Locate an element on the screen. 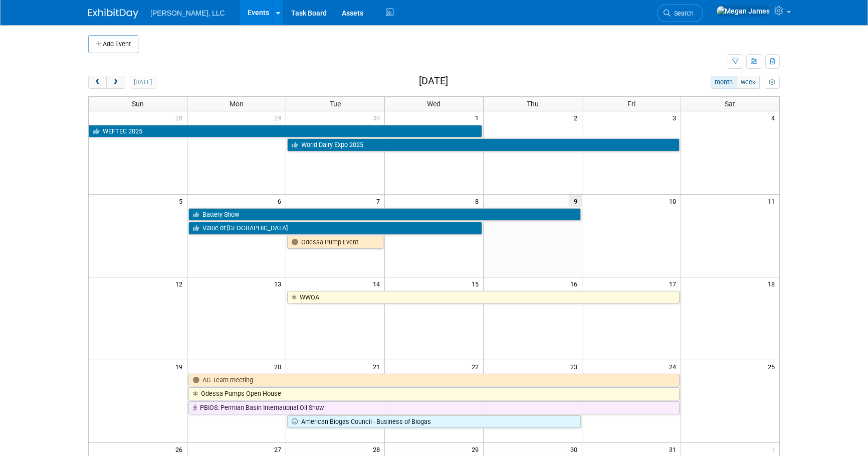 Image resolution: width=868 pixels, height=456 pixels. button: next is located at coordinates (116, 82).